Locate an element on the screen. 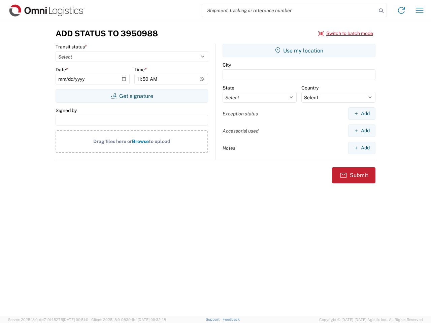  label: State is located at coordinates (228, 88).